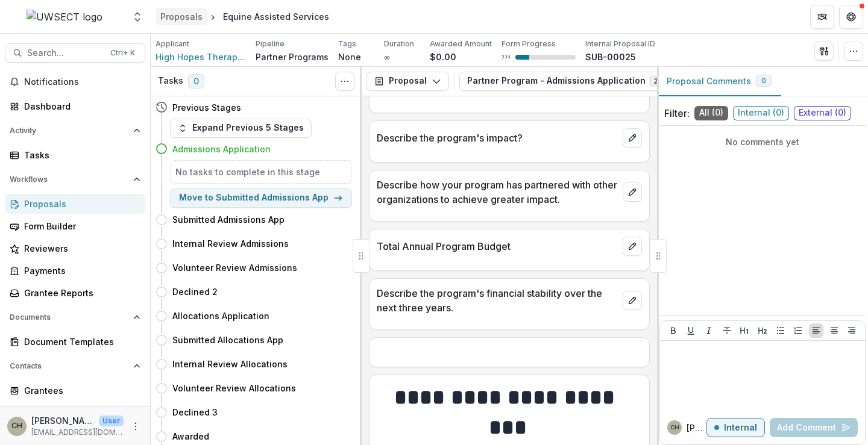 This screenshot has height=445, width=868. What do you see at coordinates (762, 331) in the screenshot?
I see `button: Heading 2` at bounding box center [762, 331].